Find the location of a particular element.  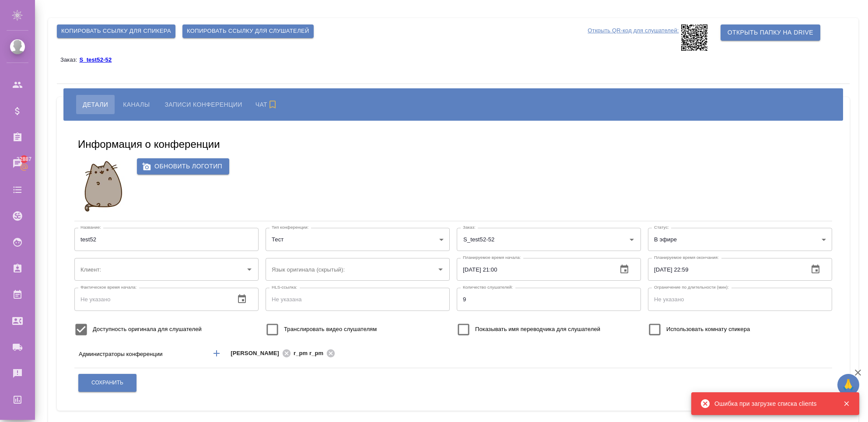

input: Не указана is located at coordinates (357, 299).